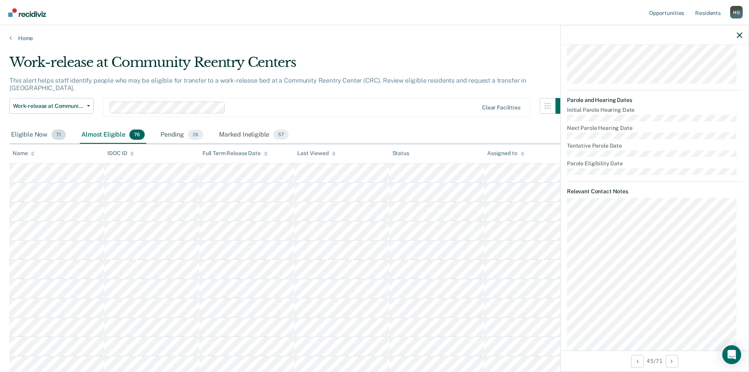 The height and width of the screenshot is (372, 749). I want to click on dt: Initial Parole Hearing Date, so click(655, 110).